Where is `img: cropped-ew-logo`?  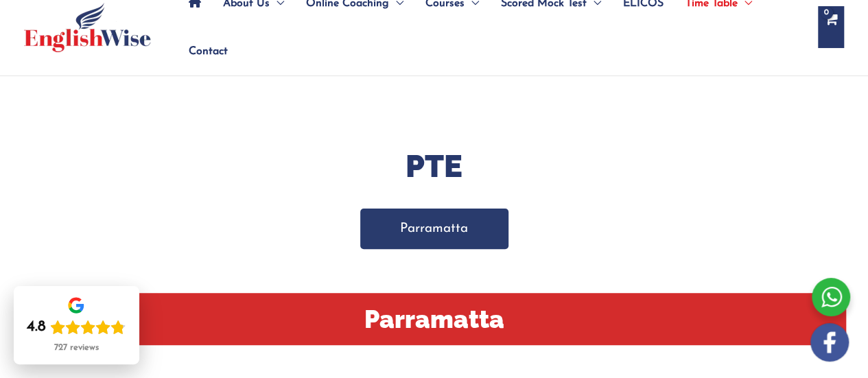
img: cropped-ew-logo is located at coordinates (87, 28).